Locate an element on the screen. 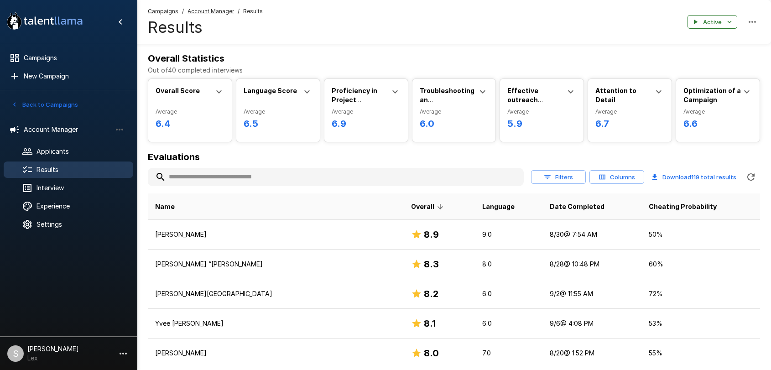 The height and width of the screenshot is (370, 771). b: Troubleshooting an Underperforming Campaign is located at coordinates (448, 104).